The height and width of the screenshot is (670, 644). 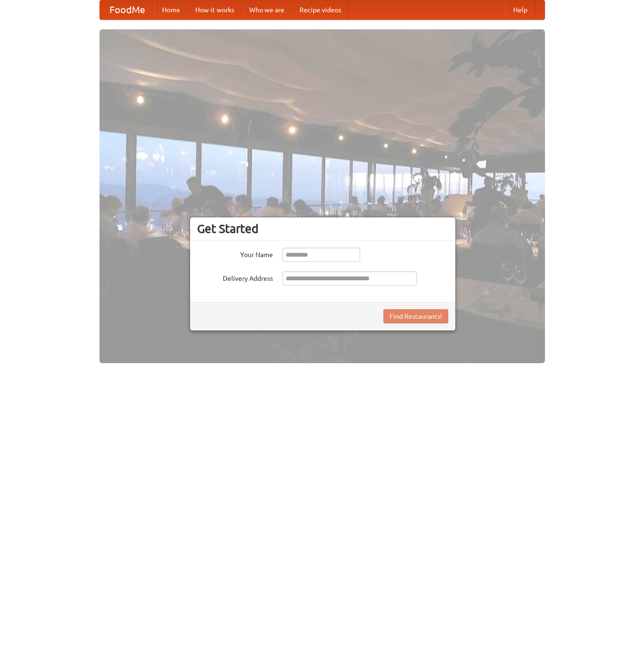 What do you see at coordinates (235, 277) in the screenshot?
I see `label: Delivery Address` at bounding box center [235, 277].